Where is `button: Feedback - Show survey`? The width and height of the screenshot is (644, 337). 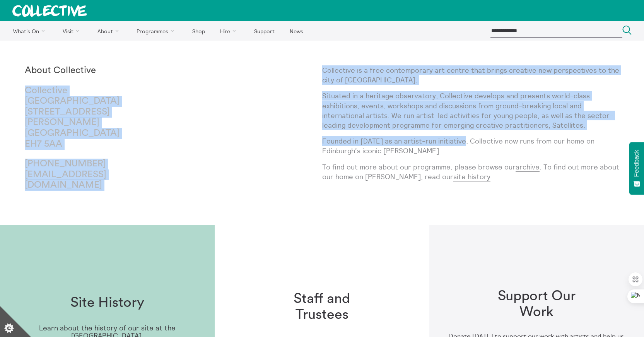
button: Feedback - Show survey is located at coordinates (637, 168).